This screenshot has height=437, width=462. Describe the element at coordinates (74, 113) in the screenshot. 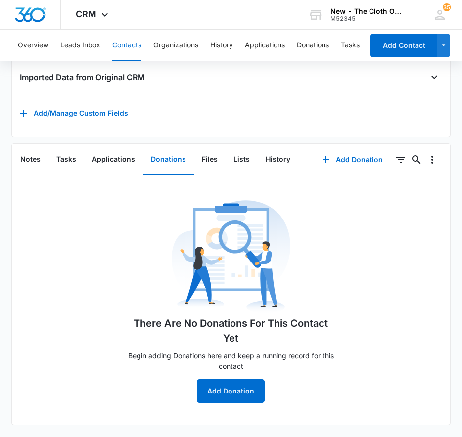

I see `button: Add/Manage Custom Fields` at that location.